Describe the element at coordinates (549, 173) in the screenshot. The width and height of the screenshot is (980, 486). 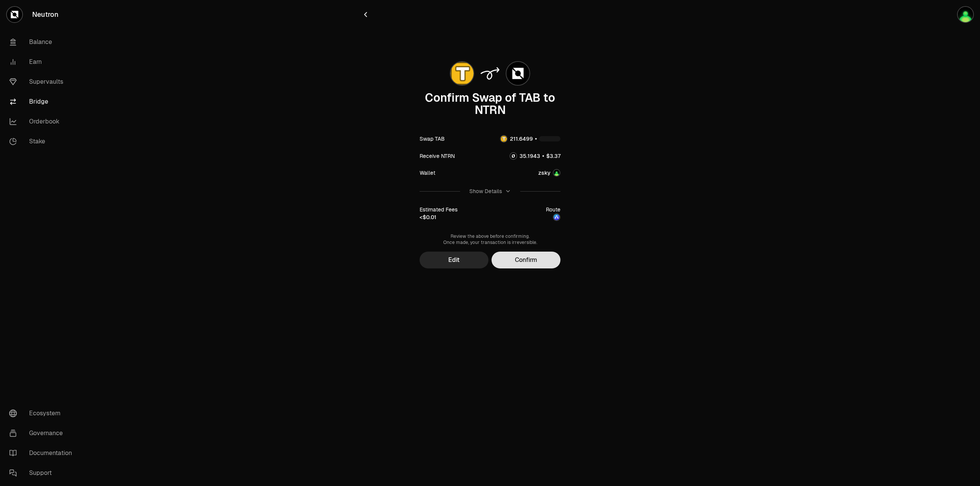
I see `button: zskyAccount Image` at that location.